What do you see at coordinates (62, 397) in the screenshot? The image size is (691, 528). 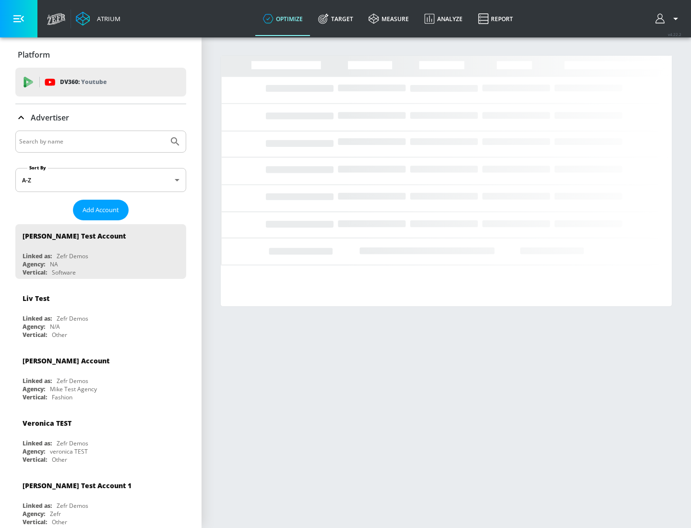 I see `div: Fashion` at bounding box center [62, 397].